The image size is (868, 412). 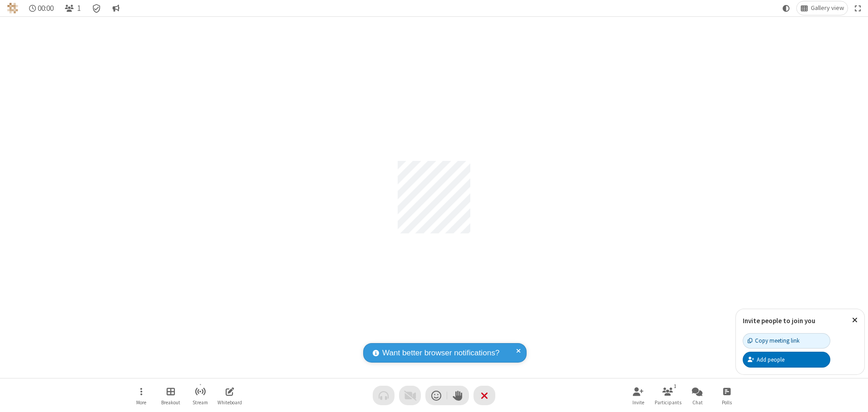 I want to click on span: Whiteboard, so click(x=230, y=403).